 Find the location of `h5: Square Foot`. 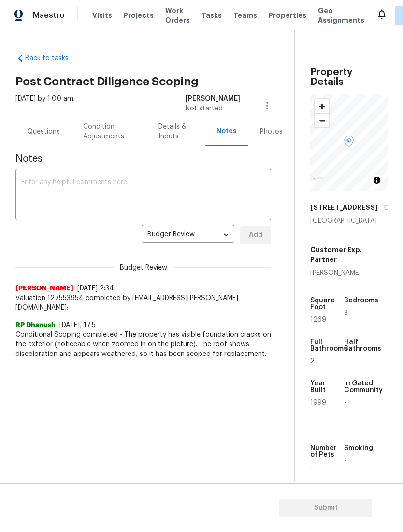

h5: Square Foot is located at coordinates (322, 304).